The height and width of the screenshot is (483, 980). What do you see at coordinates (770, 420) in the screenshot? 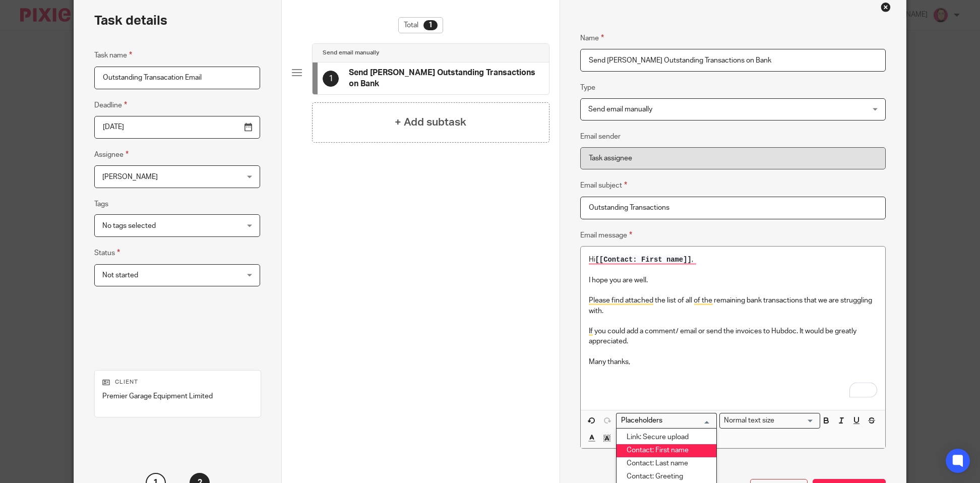
I see `div: Text styles` at bounding box center [770, 420].